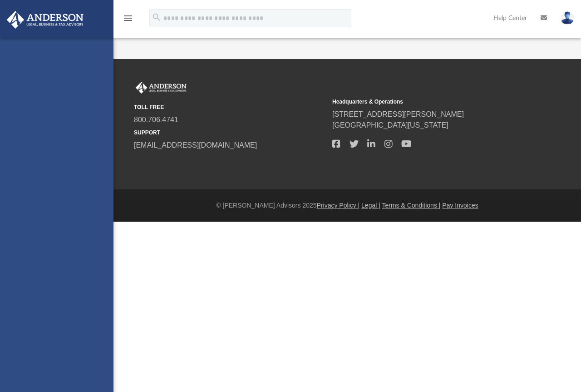 Image resolution: width=581 pixels, height=392 pixels. I want to click on small: Headquarters & Operations, so click(428, 102).